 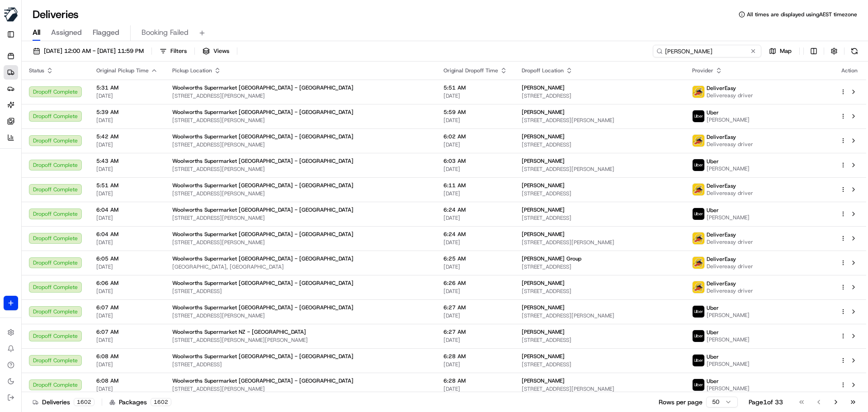 What do you see at coordinates (476, 88) in the screenshot?
I see `span: 5:51 AM` at bounding box center [476, 88].